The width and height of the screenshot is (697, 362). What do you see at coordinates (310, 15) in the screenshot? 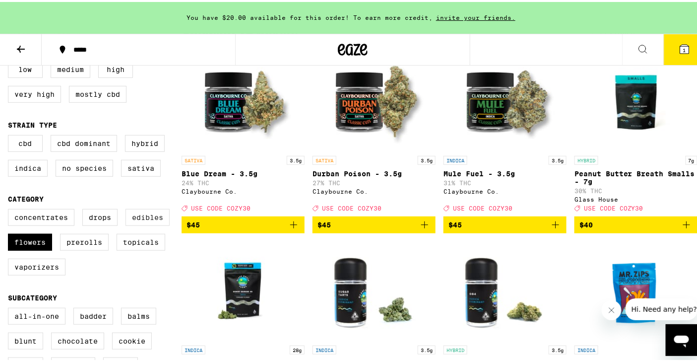
I see `span: You have $20.00 available for this order! To earn more credit,` at bounding box center [310, 15].